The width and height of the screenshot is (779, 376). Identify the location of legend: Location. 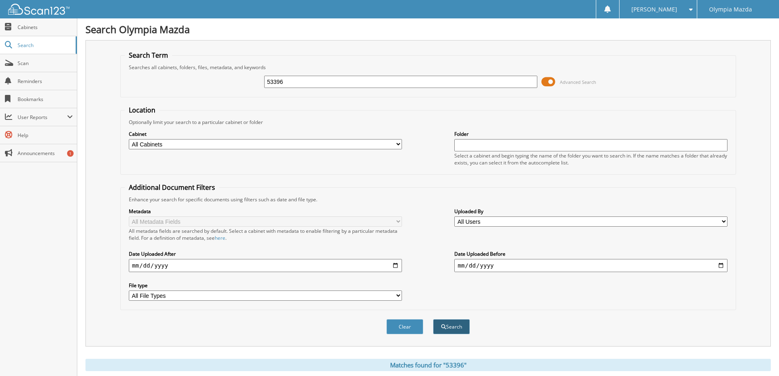
(142, 110).